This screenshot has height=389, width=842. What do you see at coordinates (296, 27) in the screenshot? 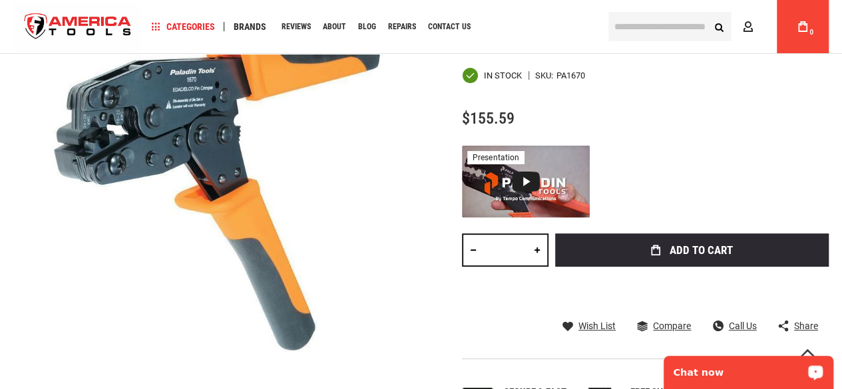
I see `a: Reviews` at bounding box center [296, 27].